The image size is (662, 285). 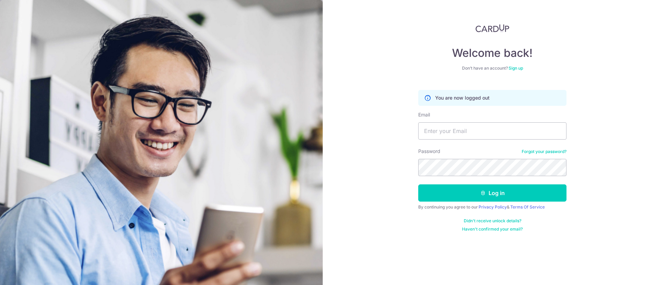 I want to click on a: Sign up, so click(x=515, y=68).